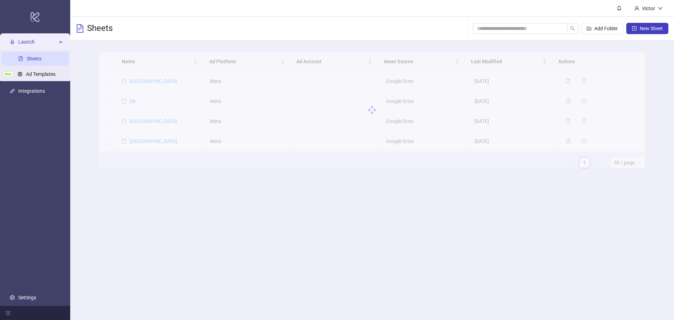  What do you see at coordinates (661, 8) in the screenshot?
I see `span: down` at bounding box center [661, 8].